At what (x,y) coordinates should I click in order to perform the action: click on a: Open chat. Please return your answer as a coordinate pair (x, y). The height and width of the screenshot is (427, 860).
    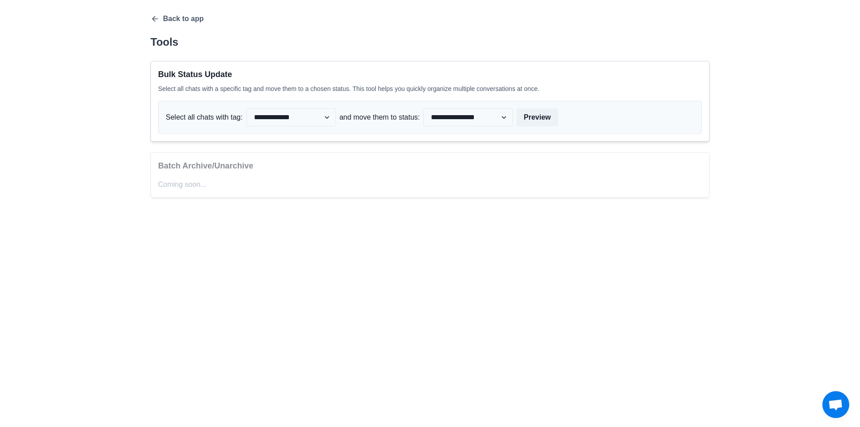
    Looking at the image, I should click on (836, 405).